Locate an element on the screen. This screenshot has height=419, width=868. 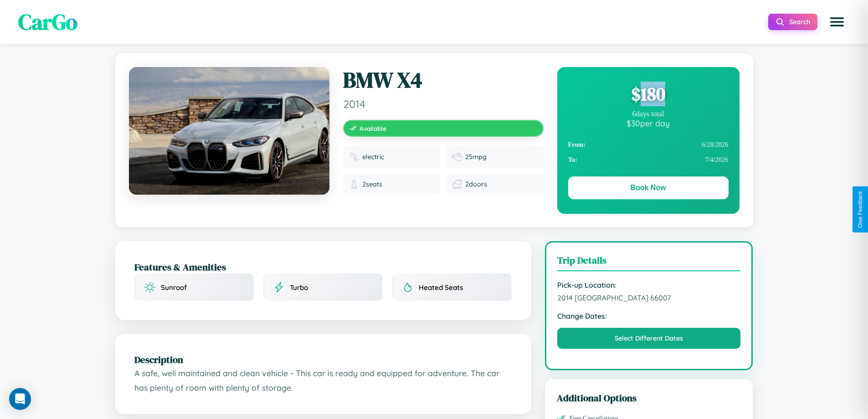
h3: Trip Details is located at coordinates (649, 262).